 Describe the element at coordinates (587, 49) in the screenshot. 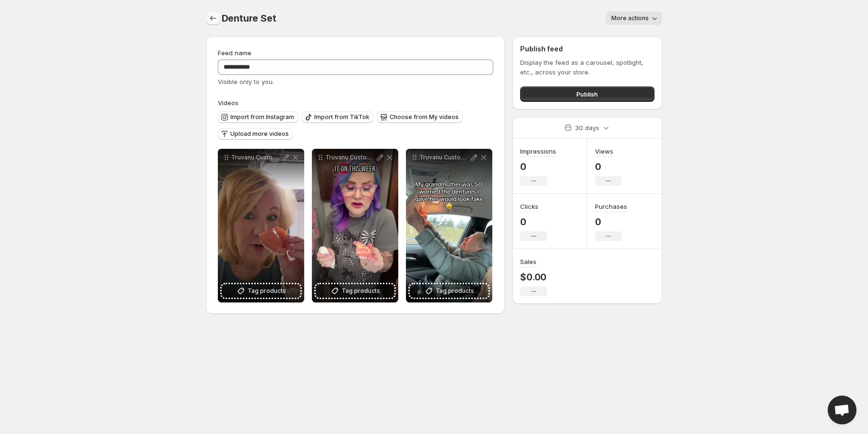

I see `h2: Publish feed` at that location.